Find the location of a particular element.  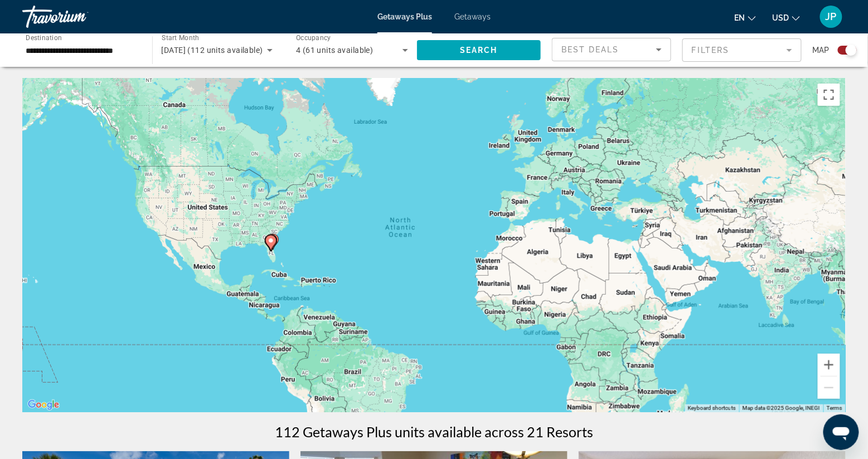

h1: 112 Getaways Plus units available across 21 Resorts is located at coordinates (434, 432).